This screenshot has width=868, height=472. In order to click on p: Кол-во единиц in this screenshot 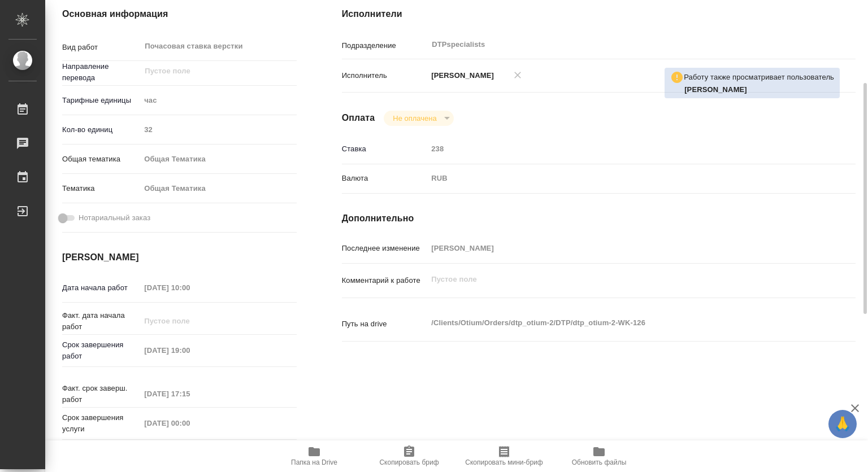, I will do `click(101, 130)`.